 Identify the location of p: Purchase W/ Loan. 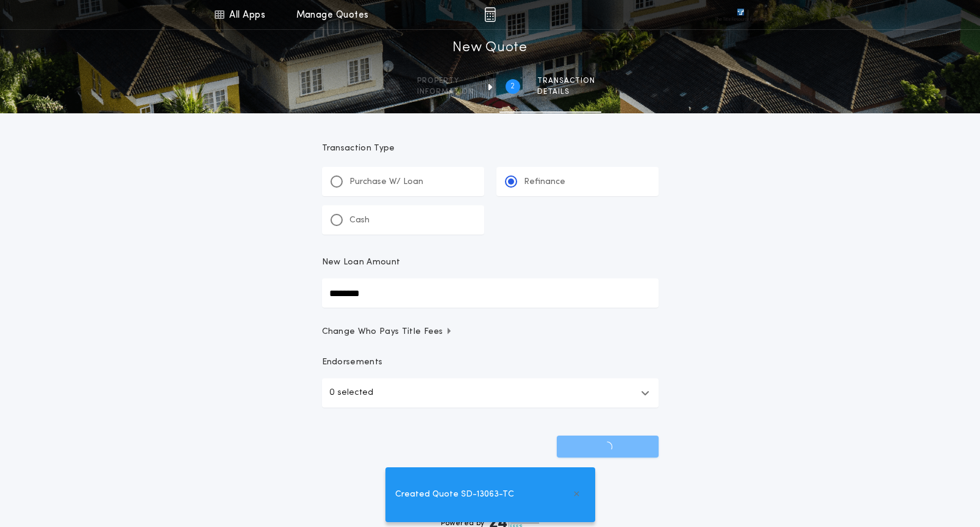
(386, 182).